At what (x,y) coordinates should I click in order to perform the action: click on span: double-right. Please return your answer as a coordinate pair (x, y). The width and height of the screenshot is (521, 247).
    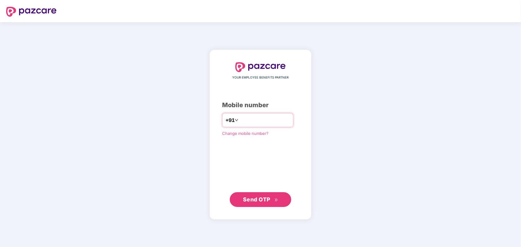
    Looking at the image, I should click on (276, 200).